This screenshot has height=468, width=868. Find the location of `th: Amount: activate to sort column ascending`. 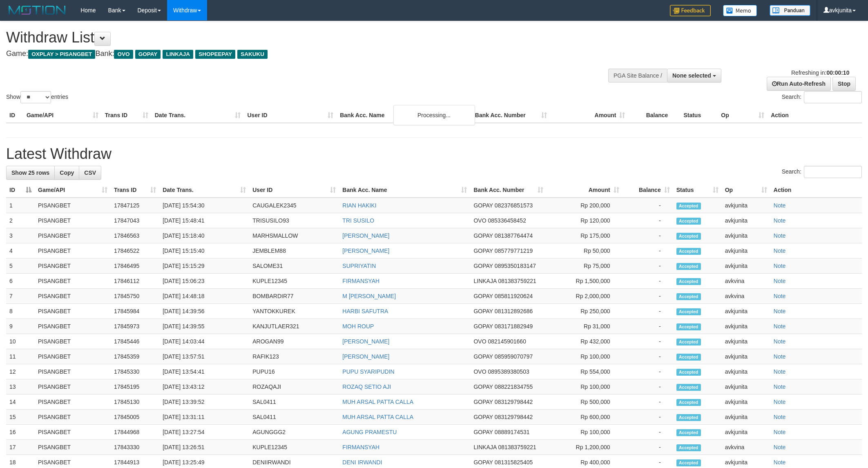

th: Amount: activate to sort column ascending is located at coordinates (585, 190).